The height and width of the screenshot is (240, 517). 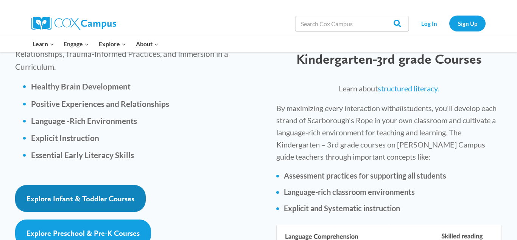 I want to click on a: Explore Infant & Toddler Courses, so click(x=80, y=198).